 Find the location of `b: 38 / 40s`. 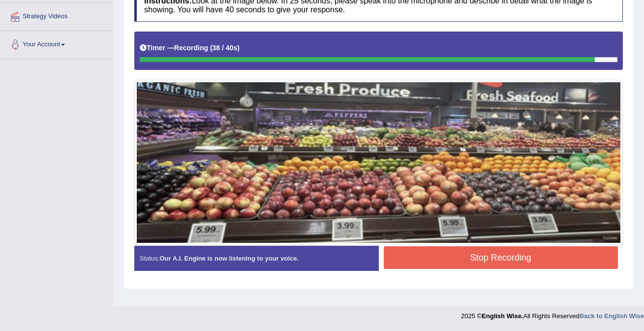

b: 38 / 40s is located at coordinates (225, 48).